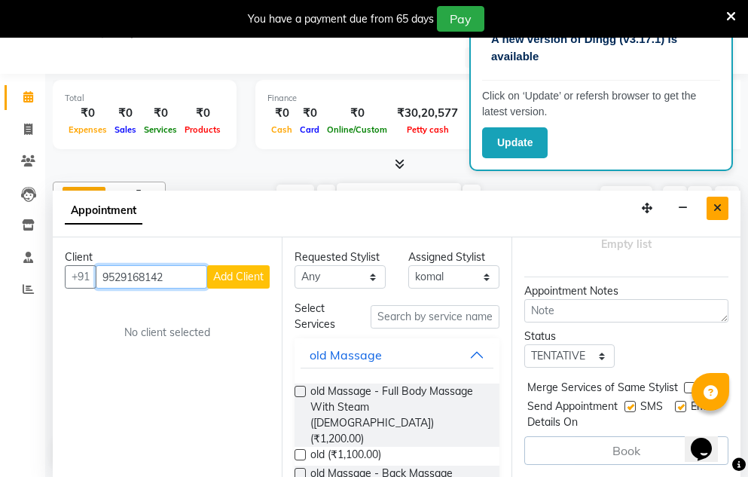  What do you see at coordinates (97, 194) in the screenshot?
I see `a: x` at bounding box center [97, 194].